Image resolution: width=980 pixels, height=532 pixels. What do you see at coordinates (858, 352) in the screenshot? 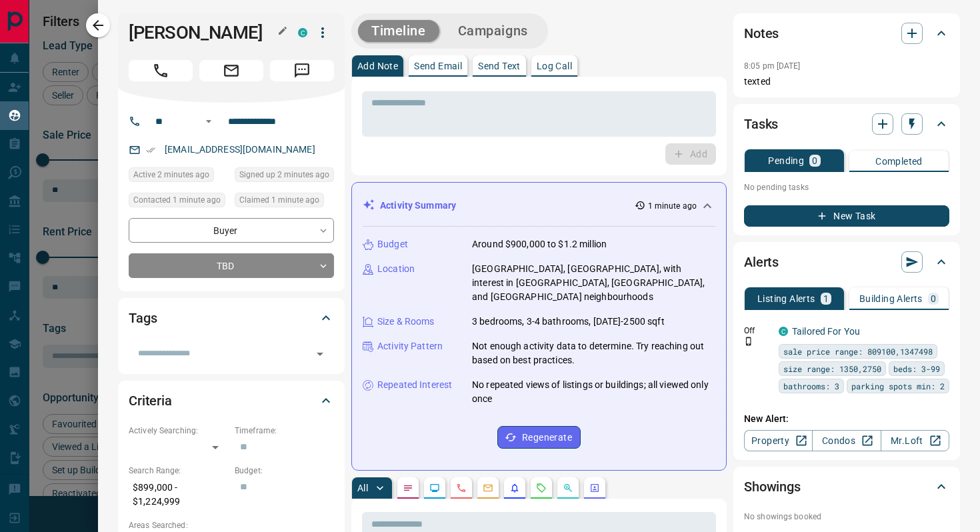
I see `span: sale price range: 809100,1347498` at bounding box center [858, 352].